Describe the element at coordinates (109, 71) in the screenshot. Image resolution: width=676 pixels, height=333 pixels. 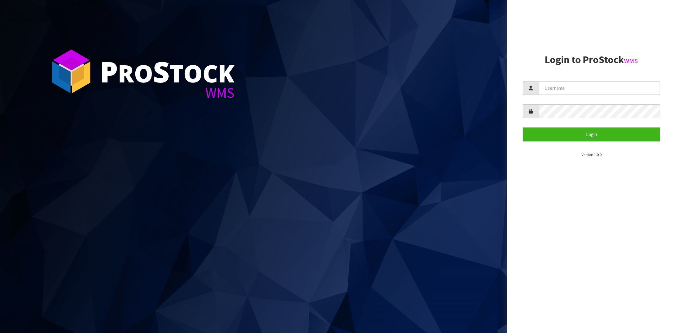
I see `span: P` at that location.